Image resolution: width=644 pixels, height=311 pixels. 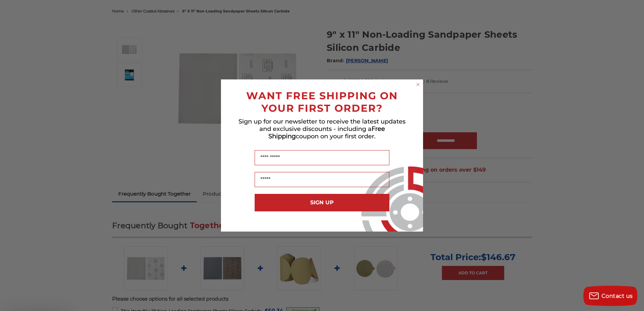 What do you see at coordinates (322, 180) in the screenshot?
I see `input: Email` at bounding box center [322, 180].